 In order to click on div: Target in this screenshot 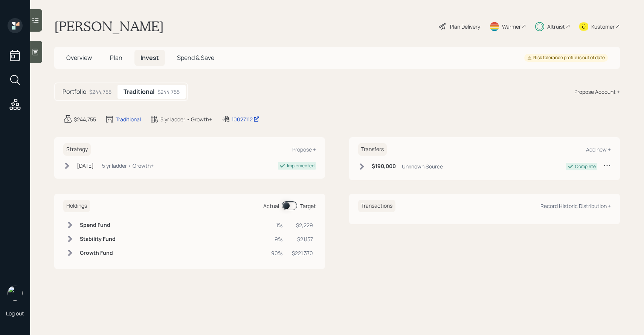, I will do `click(308, 206)`.